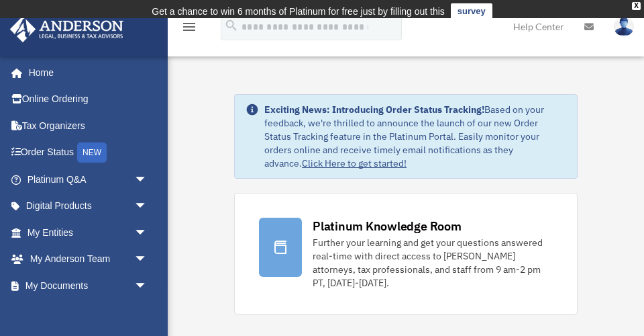  I want to click on img: User Pic, so click(624, 26).